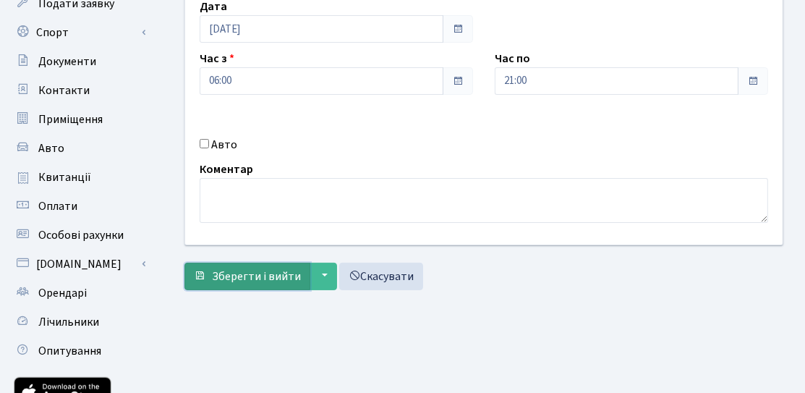 Image resolution: width=805 pixels, height=393 pixels. Describe the element at coordinates (80, 90) in the screenshot. I see `a: Контакти` at that location.